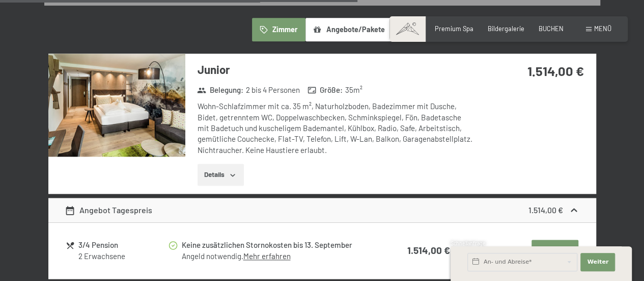  Describe the element at coordinates (272, 90) in the screenshot. I see `span: 2 bis 4 Personen` at that location.